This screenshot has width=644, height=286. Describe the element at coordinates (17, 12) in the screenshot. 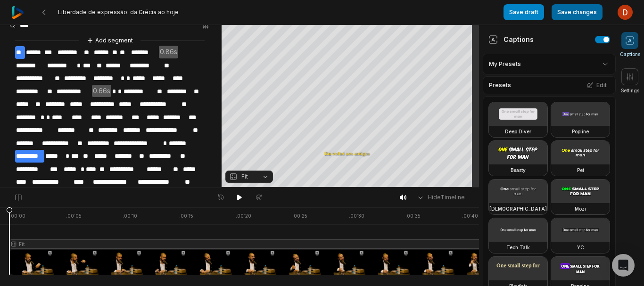

I see `img: reap` at that location.